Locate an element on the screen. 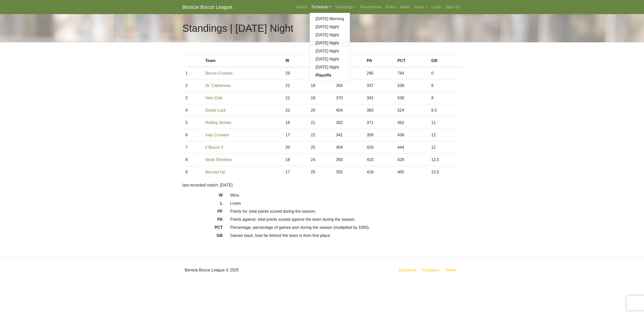 The width and height of the screenshot is (644, 314). a: Twitter is located at coordinates (452, 270).